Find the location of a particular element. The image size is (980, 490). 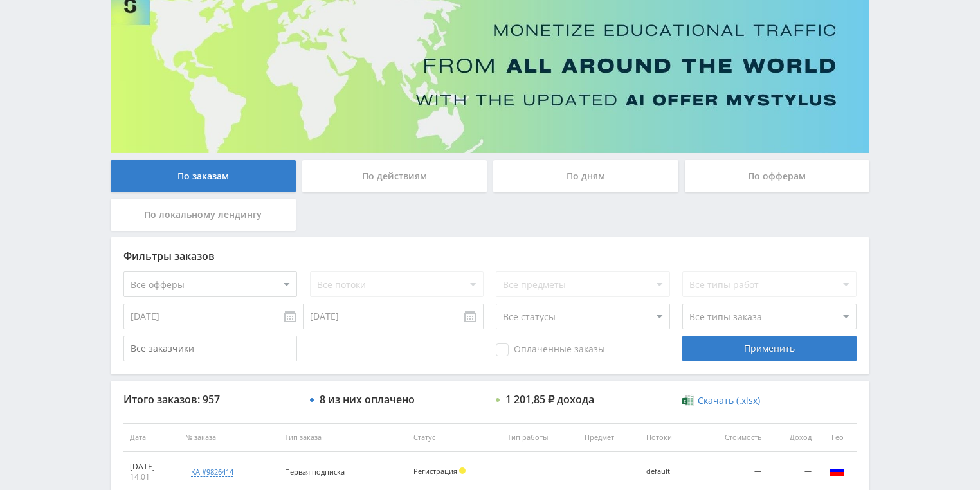

th: Тип работы is located at coordinates (539, 437).